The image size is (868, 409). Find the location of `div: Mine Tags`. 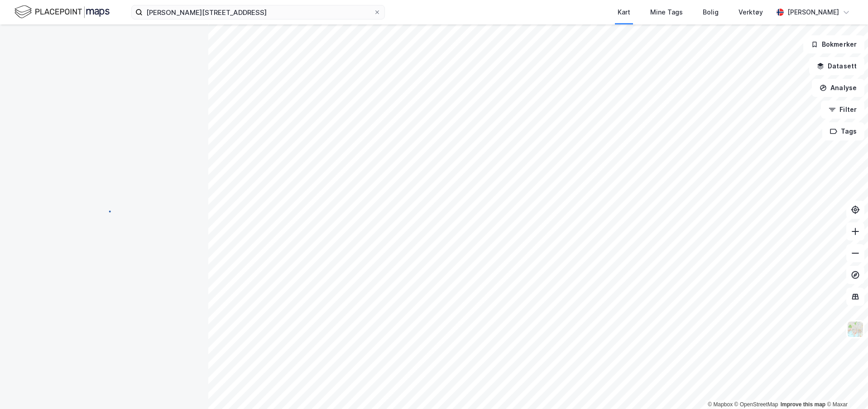

div: Mine Tags is located at coordinates (666, 12).